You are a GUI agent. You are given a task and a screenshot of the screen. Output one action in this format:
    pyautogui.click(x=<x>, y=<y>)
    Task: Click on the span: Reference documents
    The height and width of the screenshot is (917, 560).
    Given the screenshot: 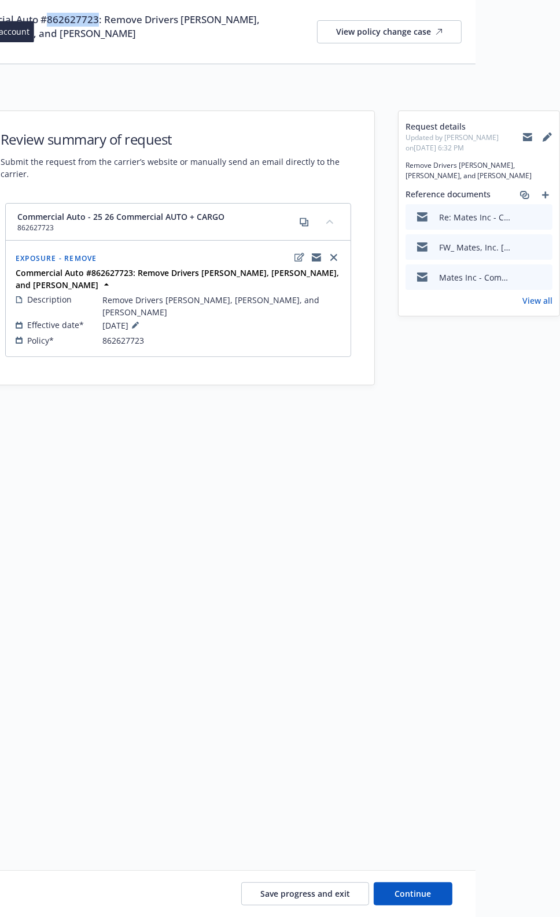 What is the action you would take?
    pyautogui.click(x=448, y=195)
    